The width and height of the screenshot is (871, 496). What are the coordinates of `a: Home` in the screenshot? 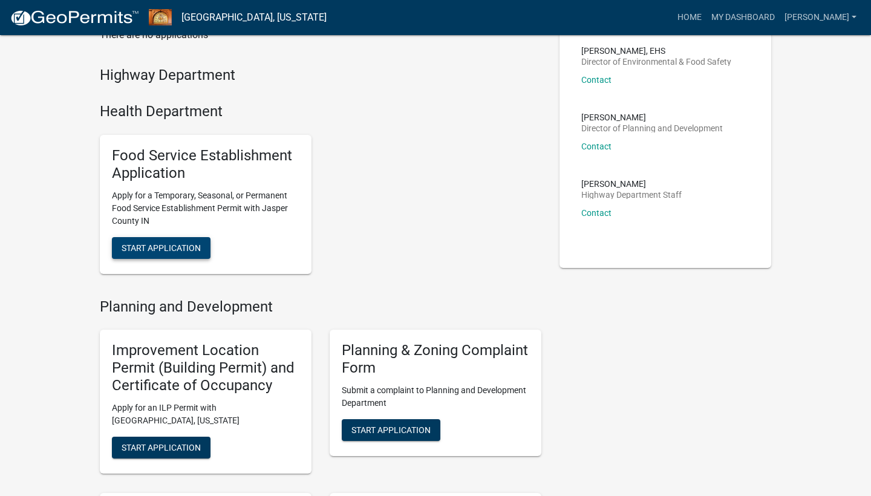 It's located at (690, 18).